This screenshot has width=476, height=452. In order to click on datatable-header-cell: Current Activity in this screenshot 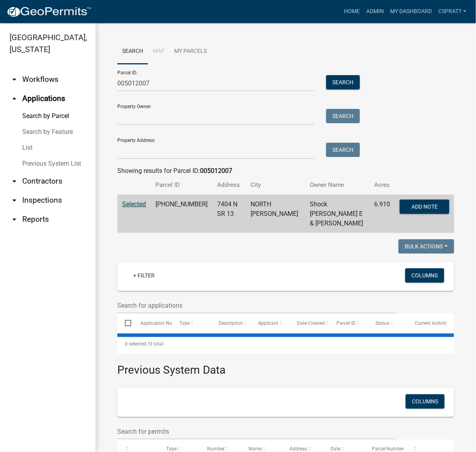, I will do `click(427, 323)`.